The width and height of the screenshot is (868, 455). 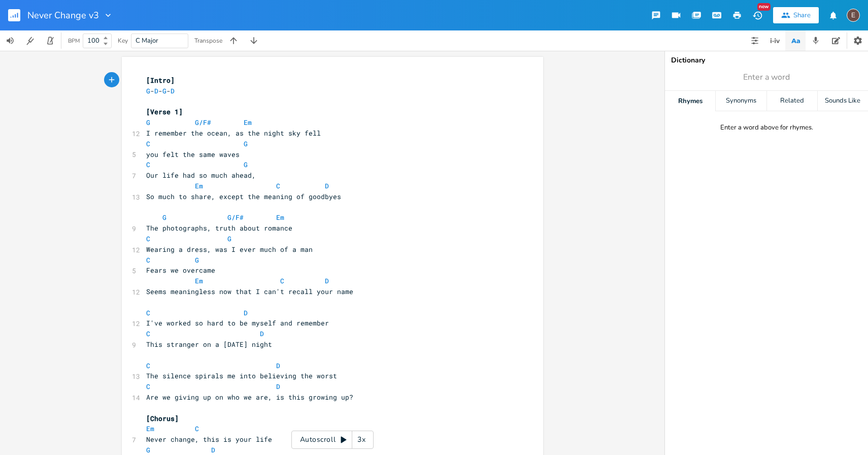 I want to click on div: edward, so click(x=854, y=15).